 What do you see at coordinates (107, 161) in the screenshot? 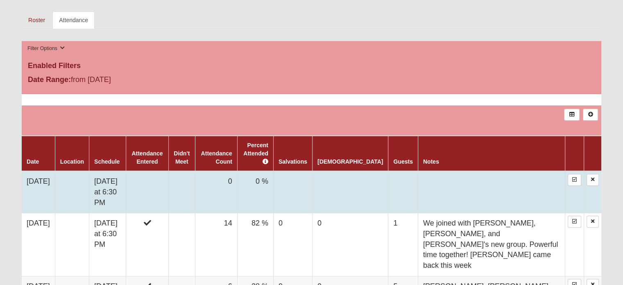
I see `a: Schedule` at bounding box center [107, 161].